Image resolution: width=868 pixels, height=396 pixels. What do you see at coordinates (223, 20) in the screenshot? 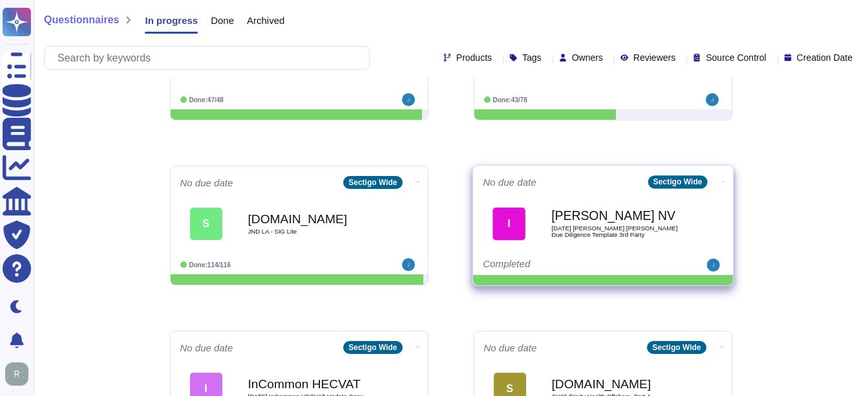
I see `span: Done` at bounding box center [223, 20].